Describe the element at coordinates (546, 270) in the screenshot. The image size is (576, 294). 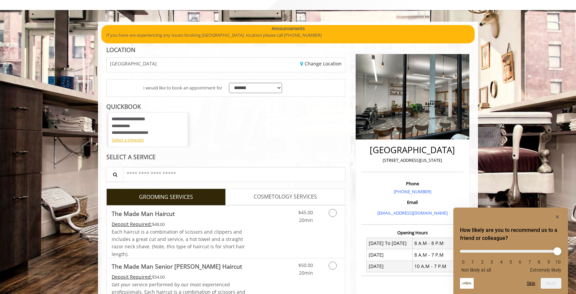
I see `span: Extremely likely` at that location.